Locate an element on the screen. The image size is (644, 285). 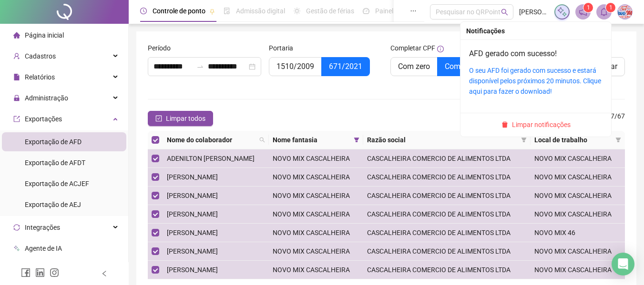
span: Limpar todos is located at coordinates (185, 119).